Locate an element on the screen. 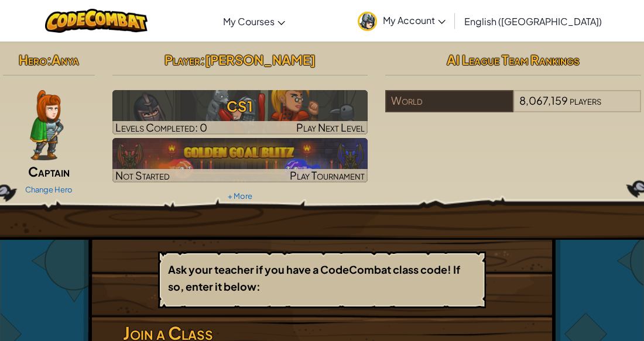 The height and width of the screenshot is (341, 644). b: Ask your teacher if you have a CodeCombat class code! If so, enter it below: is located at coordinates (314, 278).